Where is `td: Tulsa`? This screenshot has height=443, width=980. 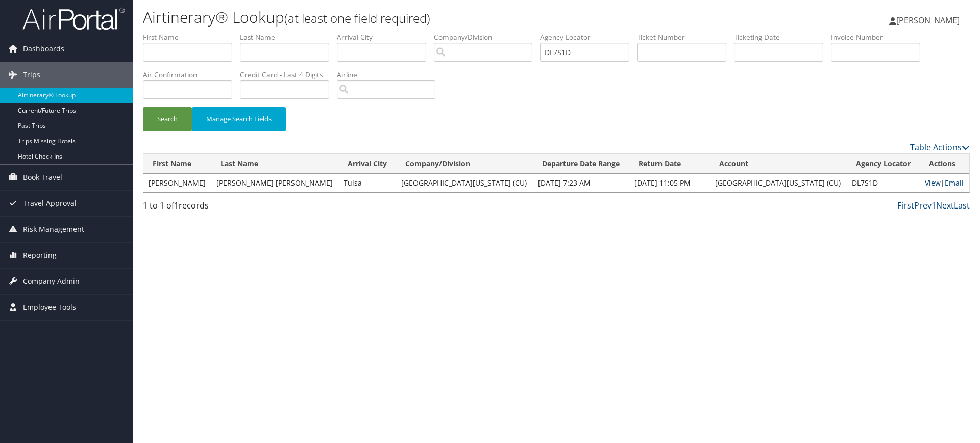 td: Tulsa is located at coordinates (367, 183).